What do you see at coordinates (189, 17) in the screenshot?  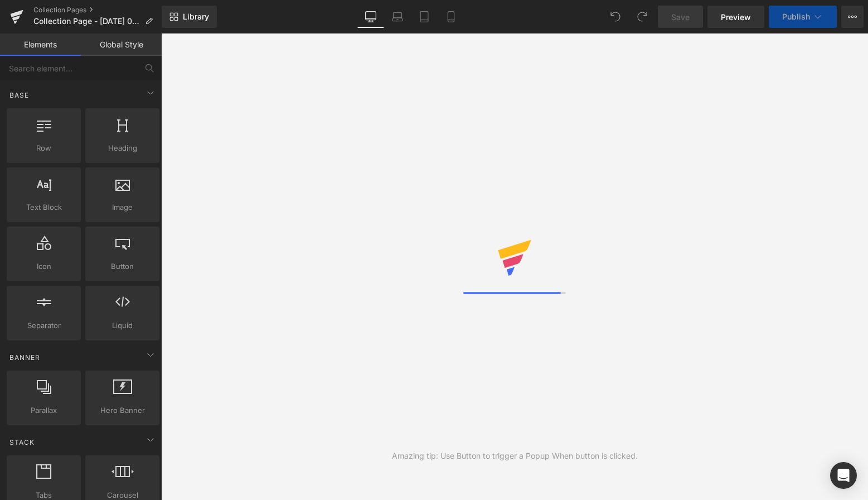 I see `a: New Library` at bounding box center [189, 17].